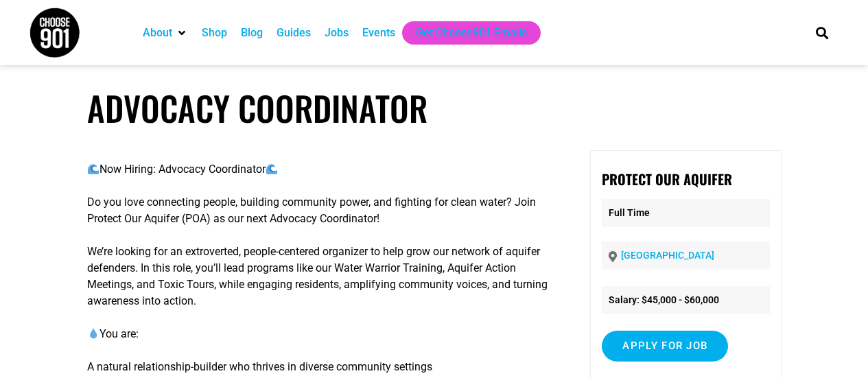  I want to click on nav: Main nav, so click(463, 32).